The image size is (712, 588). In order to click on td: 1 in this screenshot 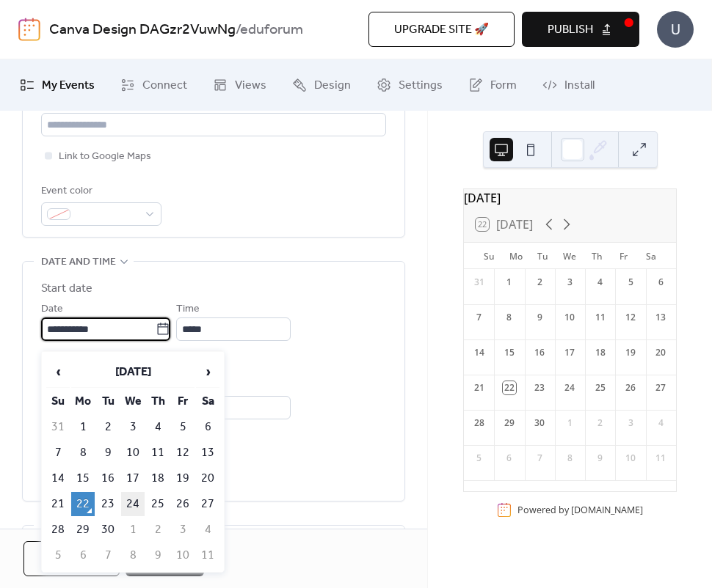, I will do `click(83, 426)`.